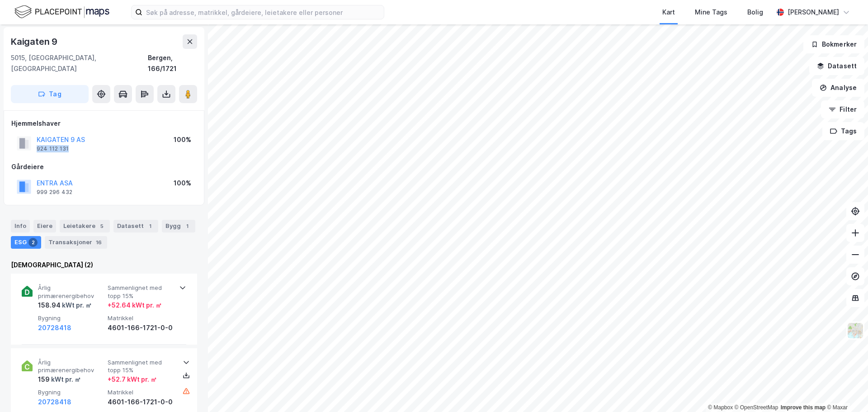 This screenshot has width=868, height=412. What do you see at coordinates (803, 408) in the screenshot?
I see `a: Improve this map` at bounding box center [803, 408].